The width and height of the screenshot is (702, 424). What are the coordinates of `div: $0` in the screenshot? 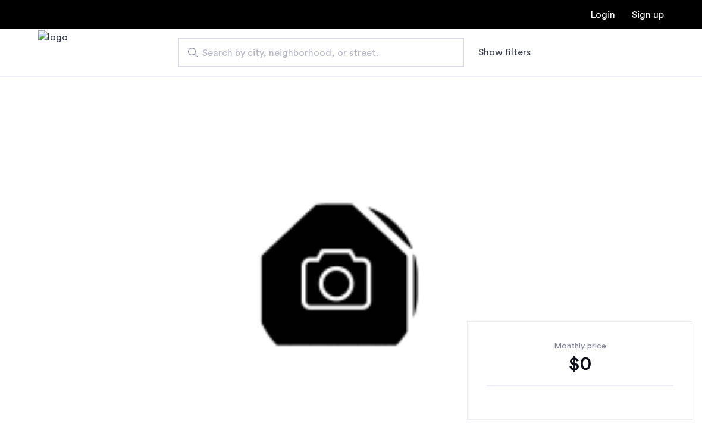 It's located at (580, 364).